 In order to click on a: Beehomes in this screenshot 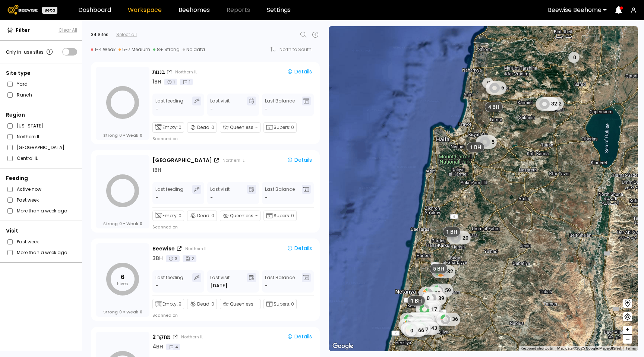, I will do `click(194, 10)`.